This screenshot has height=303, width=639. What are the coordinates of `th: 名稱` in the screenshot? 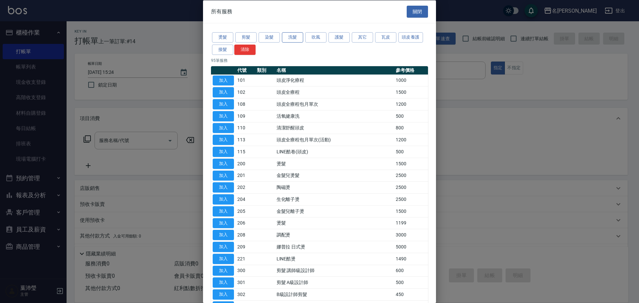 It's located at (334, 70).